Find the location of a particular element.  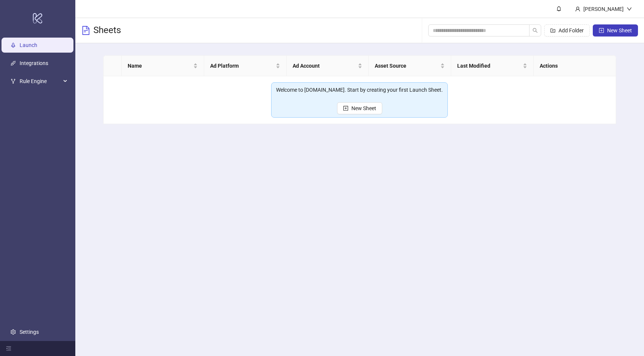

h3: Sheets is located at coordinates (107, 30).